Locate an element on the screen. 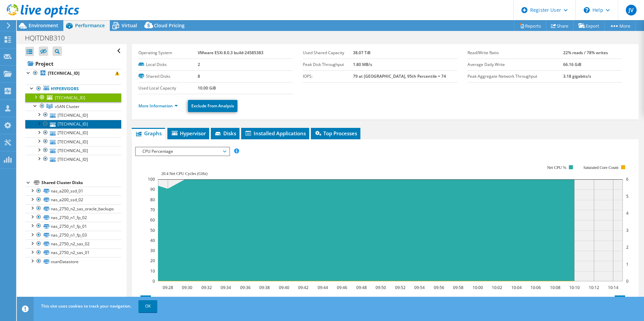 The height and width of the screenshot is (321, 644). a: nas_2750_n1_fp_02 is located at coordinates (73, 218).